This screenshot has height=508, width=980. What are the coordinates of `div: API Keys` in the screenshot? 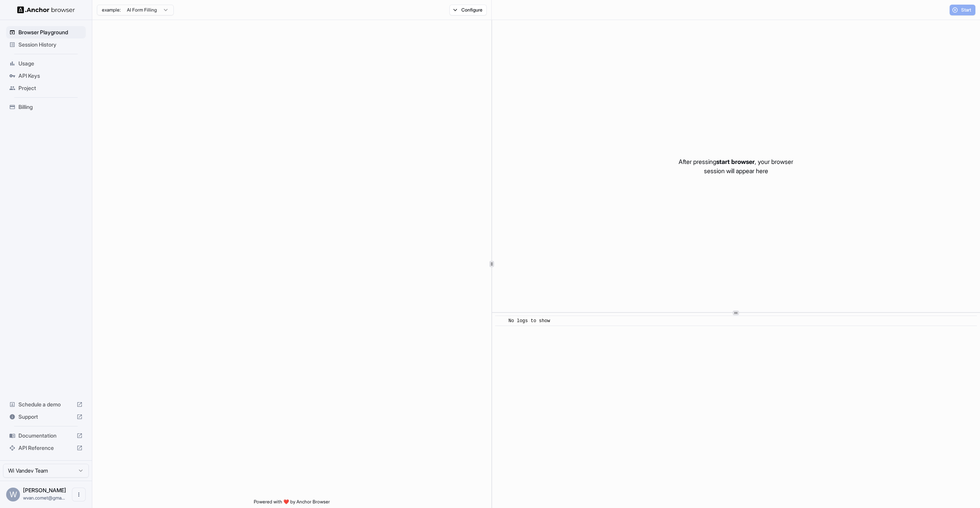 It's located at (46, 75).